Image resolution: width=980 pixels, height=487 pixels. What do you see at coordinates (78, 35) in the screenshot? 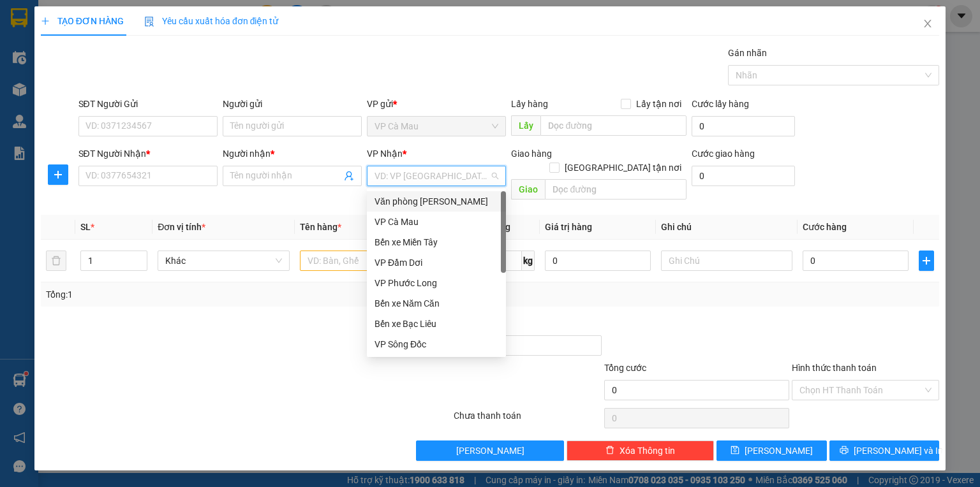
I see `span: environment` at bounding box center [78, 35].